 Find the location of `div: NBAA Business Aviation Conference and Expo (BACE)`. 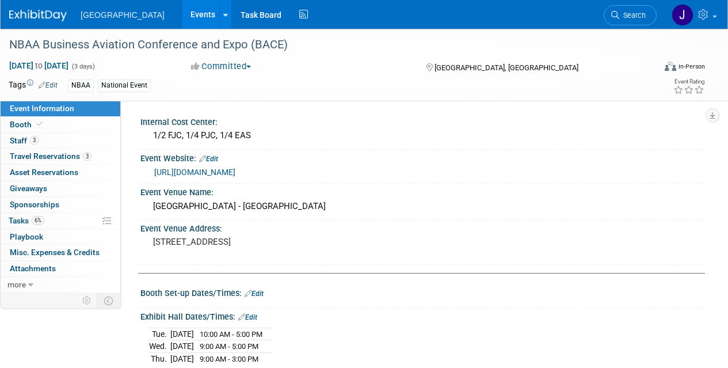

div: NBAA Business Aviation Conference and Expo (BACE) is located at coordinates (325, 45).